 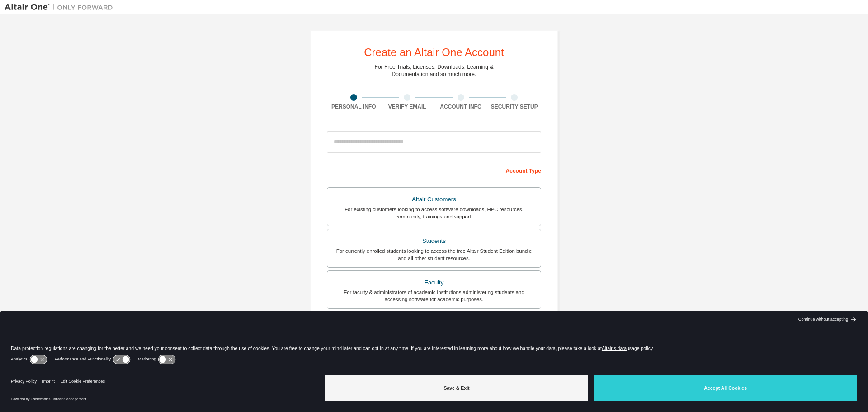 What do you see at coordinates (434, 255) in the screenshot?
I see `div: For currently enrolled students looking to access the free Altair Student Edition bundle and all ...` at bounding box center [434, 255].